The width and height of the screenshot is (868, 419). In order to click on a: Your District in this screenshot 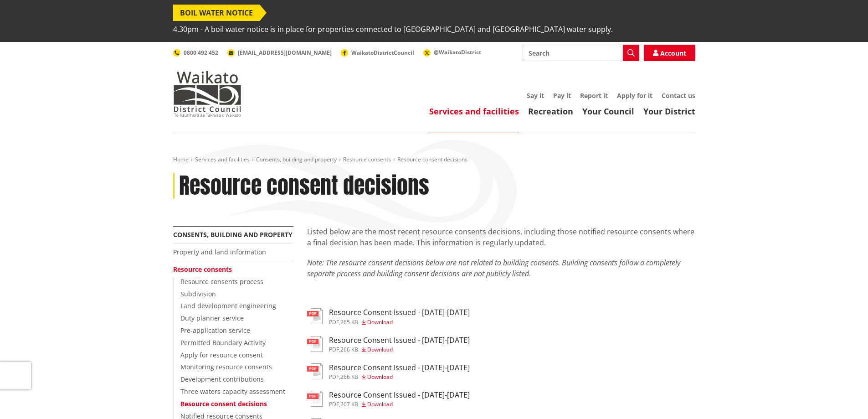, I will do `click(669, 111)`.